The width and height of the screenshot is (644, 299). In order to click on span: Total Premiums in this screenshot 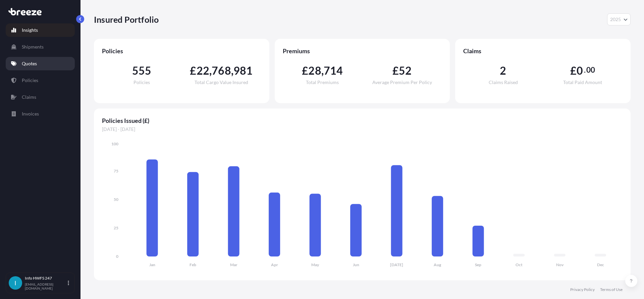, I will do `click(323, 82)`.